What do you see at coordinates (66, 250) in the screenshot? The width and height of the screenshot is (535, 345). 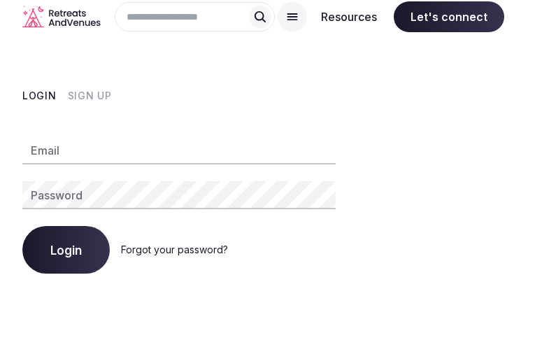 I see `span: Login` at bounding box center [66, 250].